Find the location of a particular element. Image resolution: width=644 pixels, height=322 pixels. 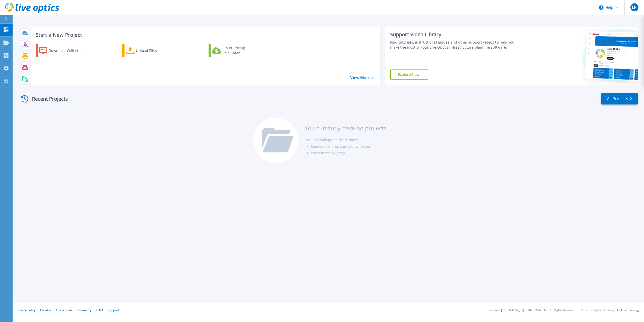

div: Recent Projects is located at coordinates (47, 99).